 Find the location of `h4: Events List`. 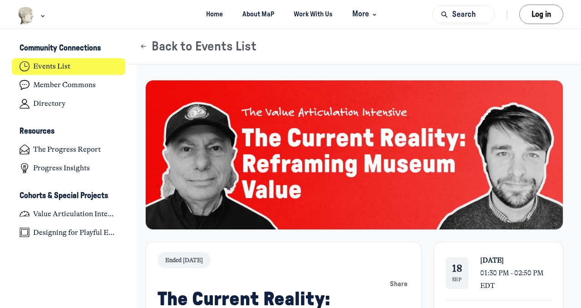

h4: Events List is located at coordinates (52, 66).